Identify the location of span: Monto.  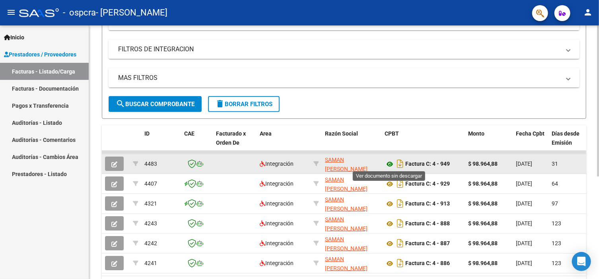
(476, 134).